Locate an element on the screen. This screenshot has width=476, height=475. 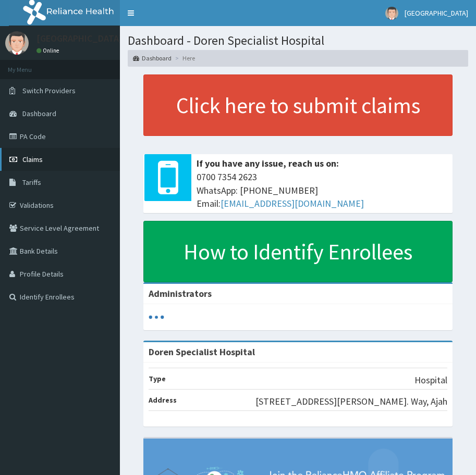
span: Claims is located at coordinates (33, 159).